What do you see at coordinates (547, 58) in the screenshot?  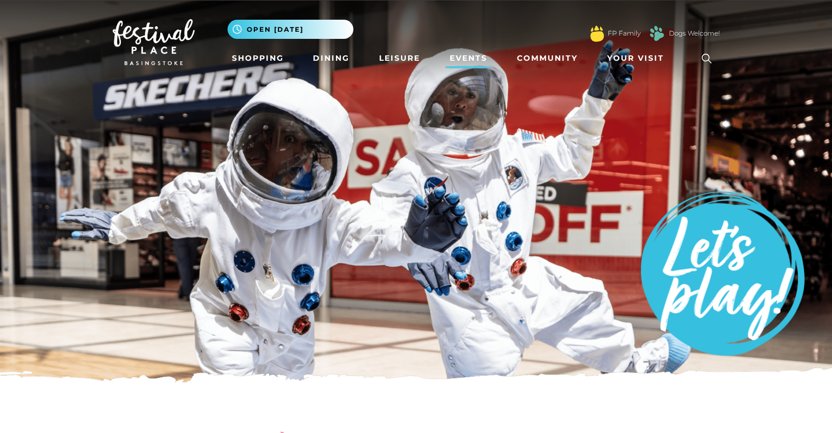 I see `a: Community` at bounding box center [547, 58].